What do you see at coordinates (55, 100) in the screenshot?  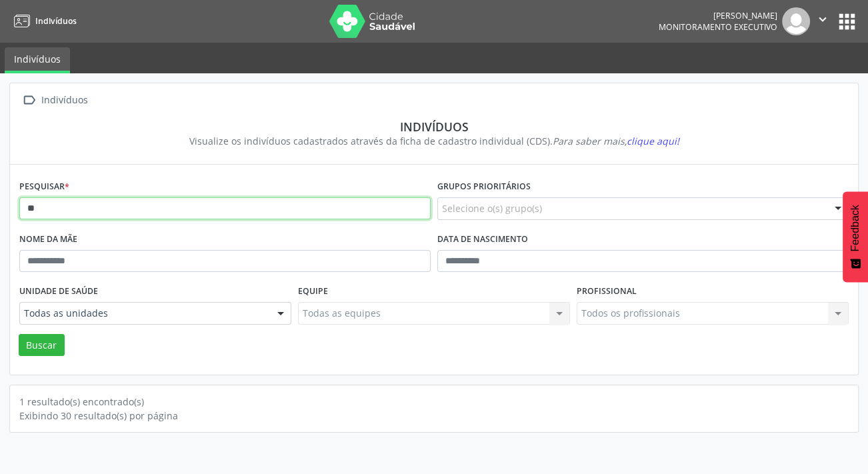 I see `a:  Indivíduos` at bounding box center [55, 100].